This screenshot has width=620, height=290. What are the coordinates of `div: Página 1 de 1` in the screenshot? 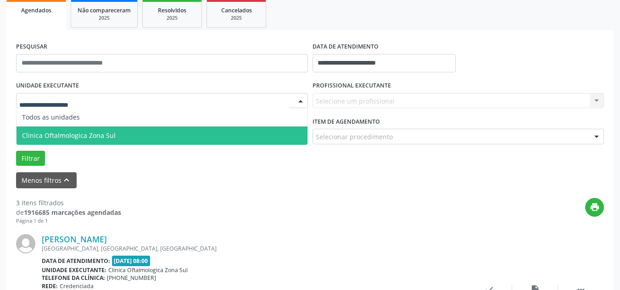 It's located at (68, 221).